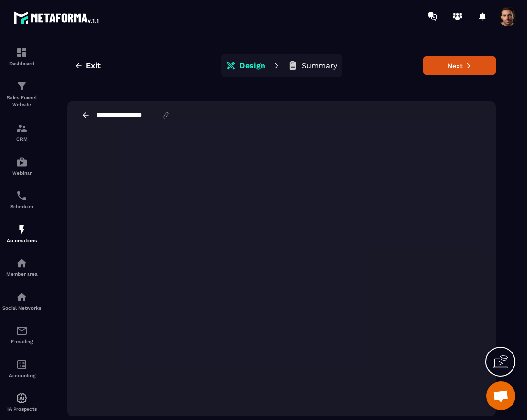  I want to click on p: Webinar, so click(21, 173).